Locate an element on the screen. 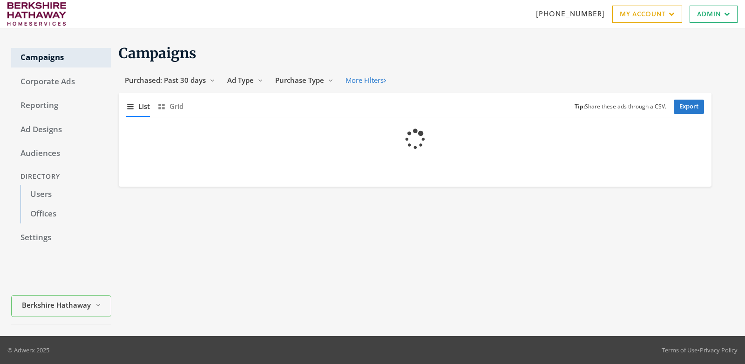 This screenshot has width=745, height=364. span: Berkshire Hathaway HomeServices is located at coordinates (57, 305).